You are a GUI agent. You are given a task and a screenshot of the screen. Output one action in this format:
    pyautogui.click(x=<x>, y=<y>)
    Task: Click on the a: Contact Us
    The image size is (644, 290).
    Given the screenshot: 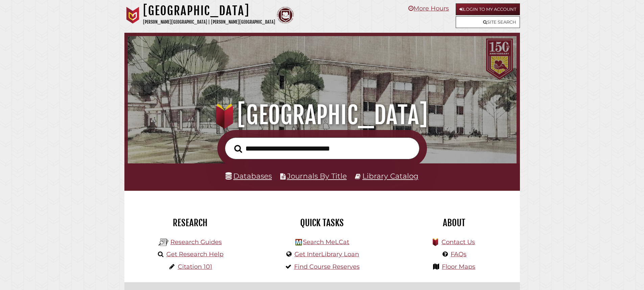 What is the action you would take?
    pyautogui.click(x=458, y=242)
    